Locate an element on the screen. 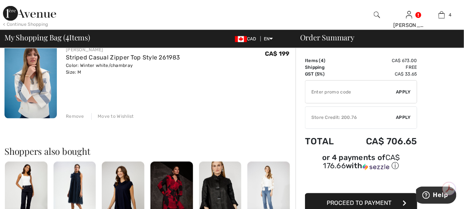 The width and height of the screenshot is (464, 209). img: 1ère Avenue is located at coordinates (30, 13).